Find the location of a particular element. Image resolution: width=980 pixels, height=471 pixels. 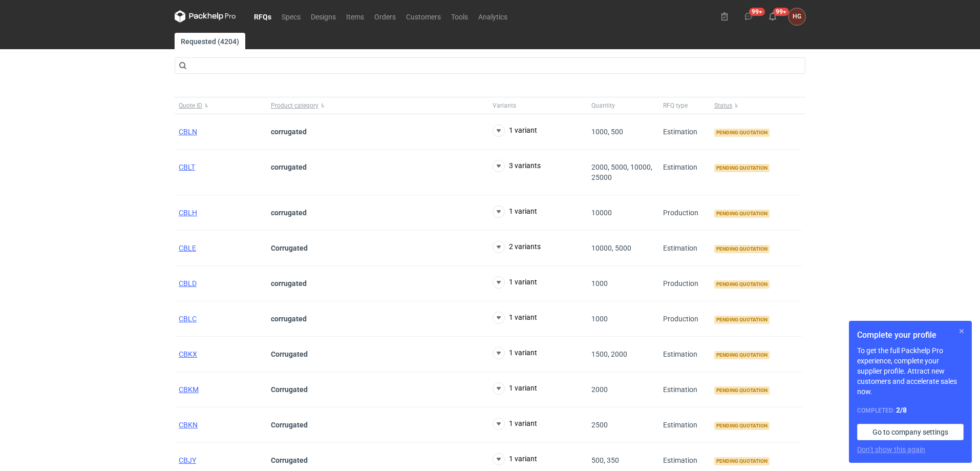

button: Status is located at coordinates (757, 106).